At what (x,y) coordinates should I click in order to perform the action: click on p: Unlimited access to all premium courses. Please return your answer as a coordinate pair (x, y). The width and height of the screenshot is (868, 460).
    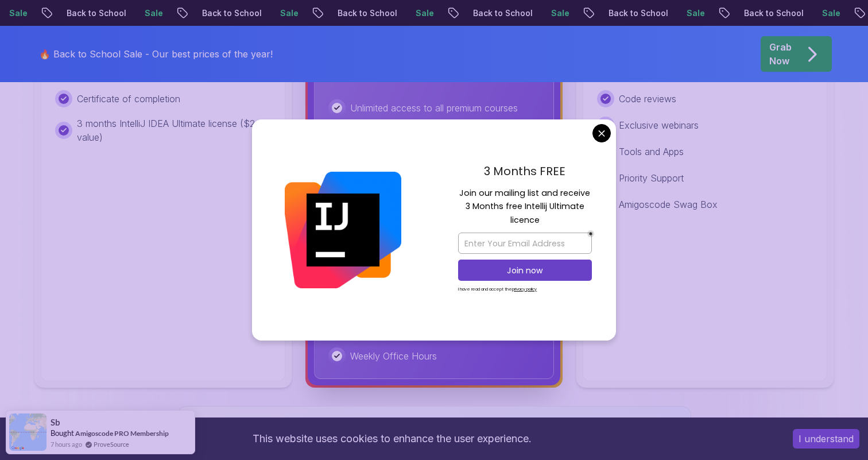
    Looking at the image, I should click on (434, 108).